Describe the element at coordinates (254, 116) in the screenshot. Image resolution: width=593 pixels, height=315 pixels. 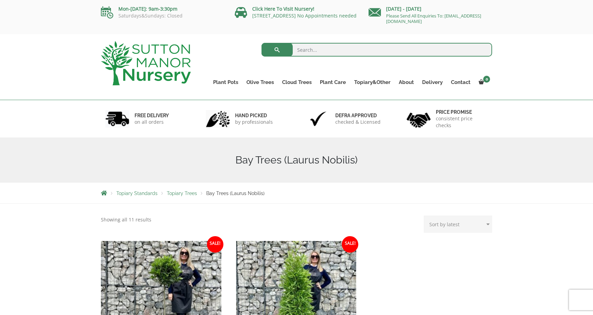
I see `h6: hand picked` at that location.